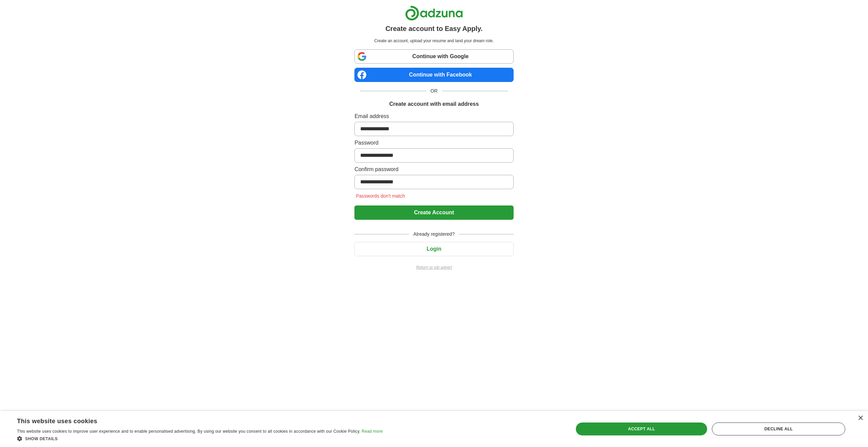 The image size is (868, 447). What do you see at coordinates (191, 420) in the screenshot?
I see `div: This website uses cookies` at bounding box center [191, 420].